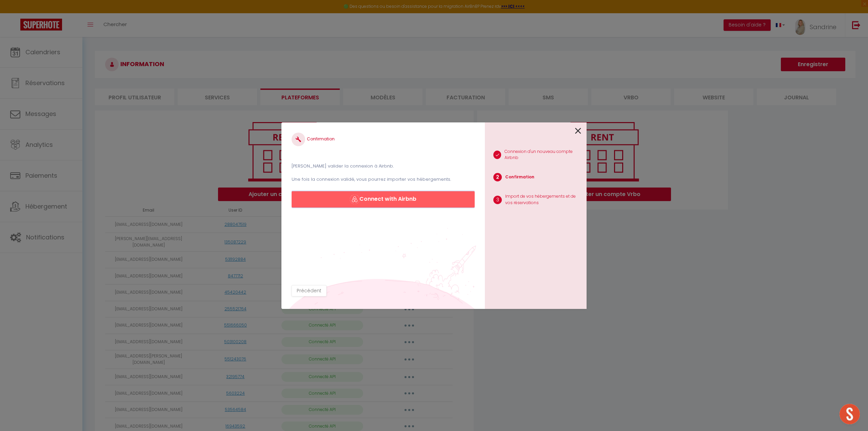 The width and height of the screenshot is (868, 431). Describe the element at coordinates (383, 139) in the screenshot. I see `h4: Confirmation` at that location.